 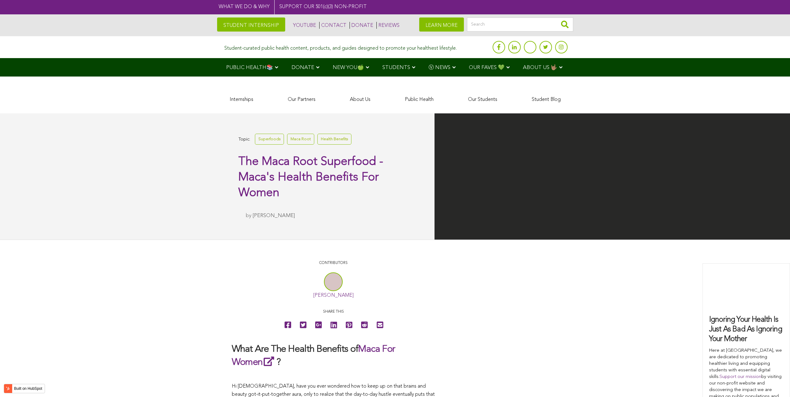 I want to click on span: PUBLIC HEALTH📚, so click(x=249, y=67).